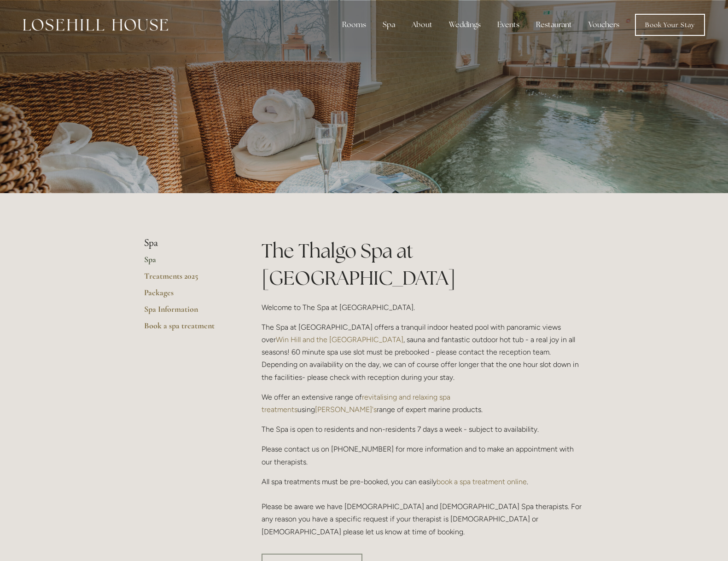 The width and height of the screenshot is (728, 561). What do you see at coordinates (187, 244) in the screenshot?
I see `li: Spa` at bounding box center [187, 244].